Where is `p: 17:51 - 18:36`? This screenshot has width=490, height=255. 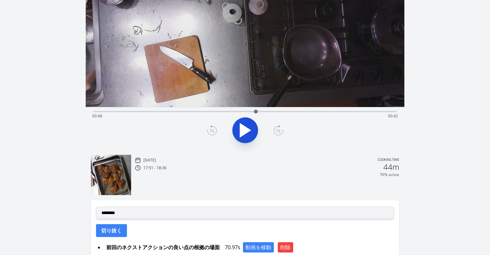
p: 17:51 - 18:36 is located at coordinates (155, 168).